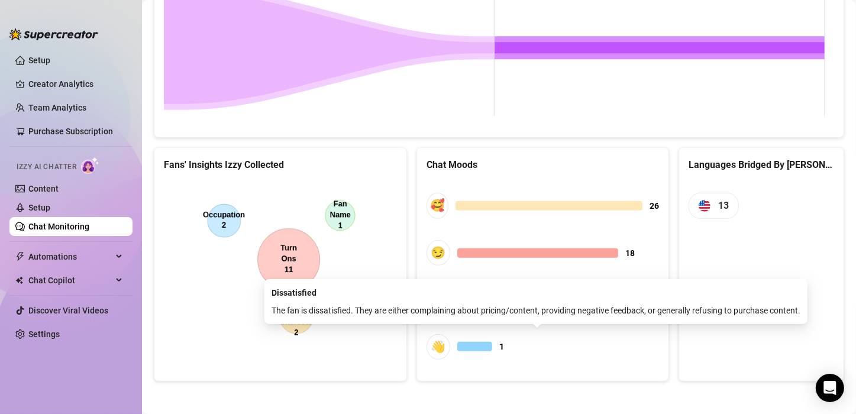 The width and height of the screenshot is (856, 414). I want to click on div: Dissatisfied, so click(536, 293).